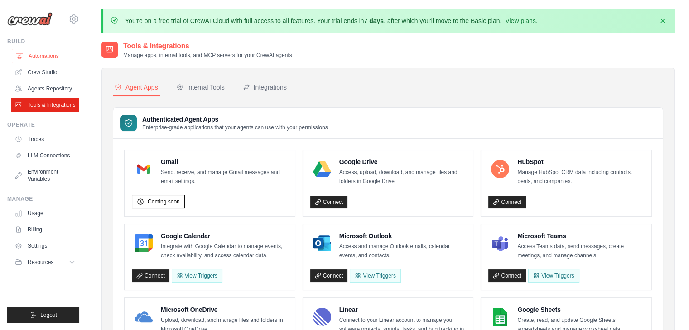 The width and height of the screenshot is (689, 330). What do you see at coordinates (45, 230) in the screenshot?
I see `a: Billing` at bounding box center [45, 230].